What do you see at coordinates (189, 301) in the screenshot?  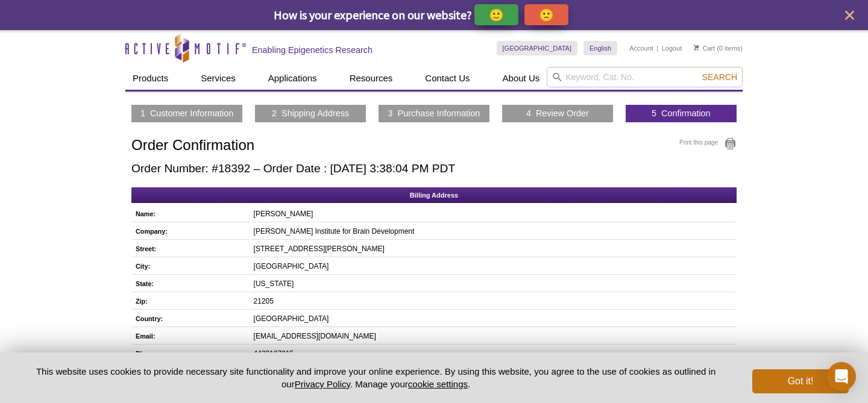 I see `h5: Zip:` at bounding box center [189, 301].